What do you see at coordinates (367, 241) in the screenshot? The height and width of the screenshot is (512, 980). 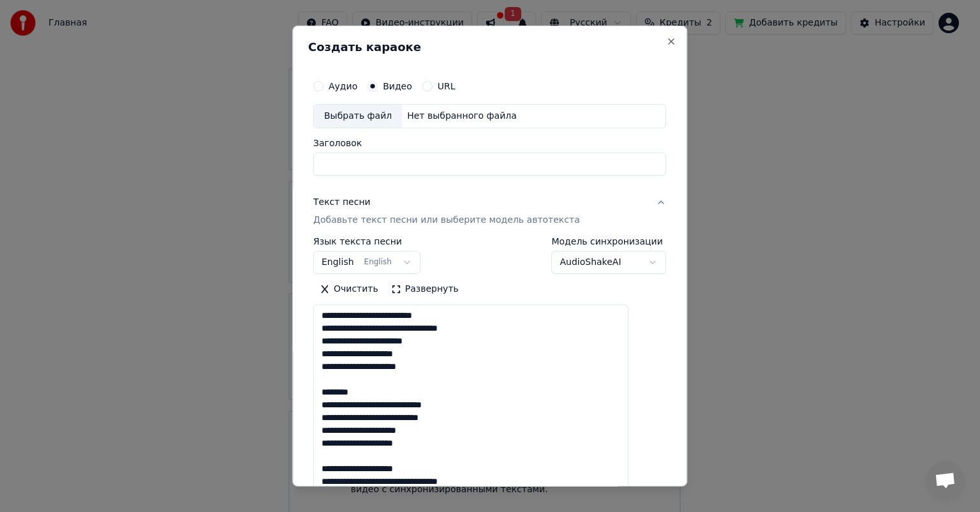 I see `label: Язык текста песни` at bounding box center [367, 241].